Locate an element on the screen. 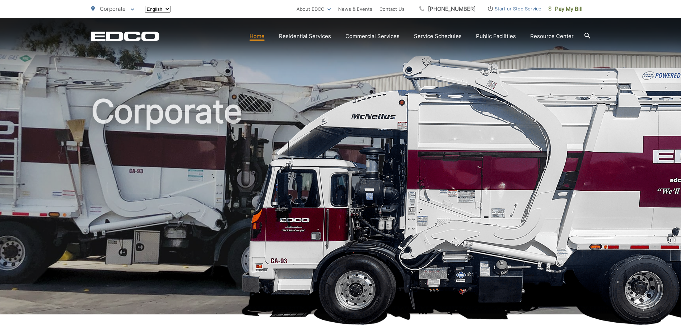 This screenshot has height=332, width=681. a: EDCD logo. Return to the homepage. is located at coordinates (125, 36).